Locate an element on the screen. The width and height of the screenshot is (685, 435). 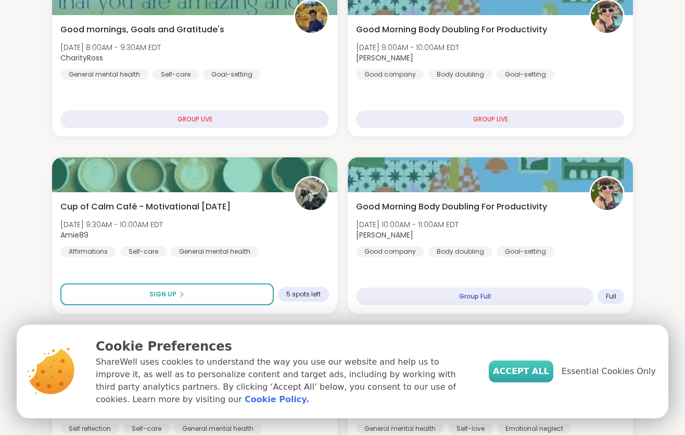
span: Sign Up is located at coordinates (163, 294).